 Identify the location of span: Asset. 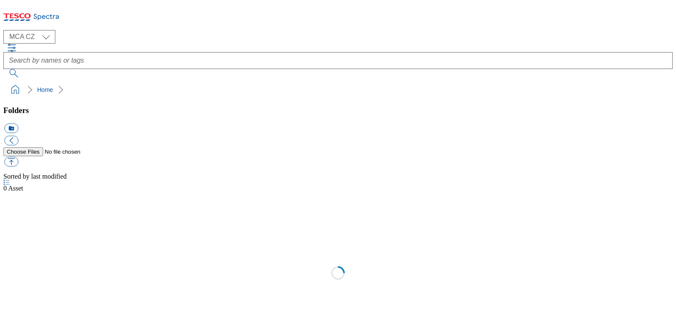
(13, 188).